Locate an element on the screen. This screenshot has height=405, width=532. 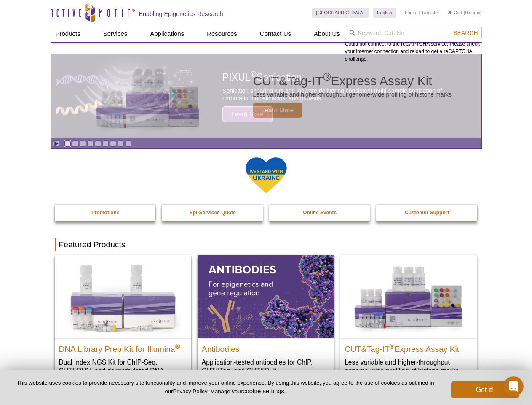
a: Services is located at coordinates (115, 34).